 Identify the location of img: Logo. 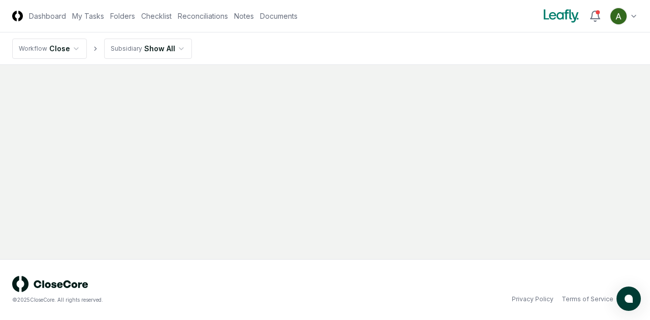
(17, 16).